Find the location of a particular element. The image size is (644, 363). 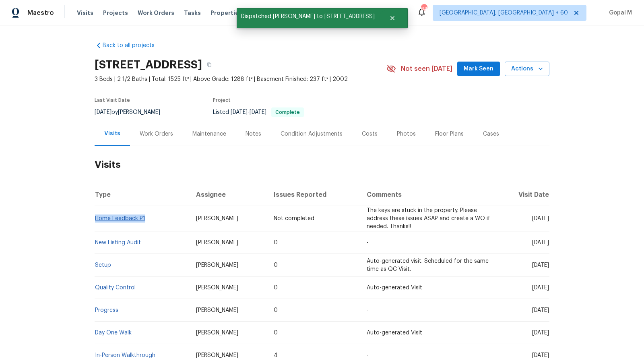

span: Not completed is located at coordinates (294, 218).